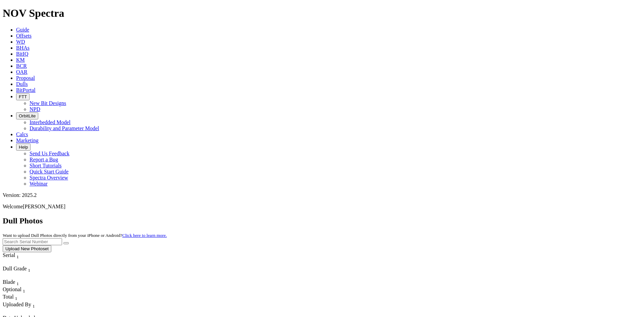 Image resolution: width=644 pixels, height=317 pixels. I want to click on div: Version: 2025.2, so click(322, 195).